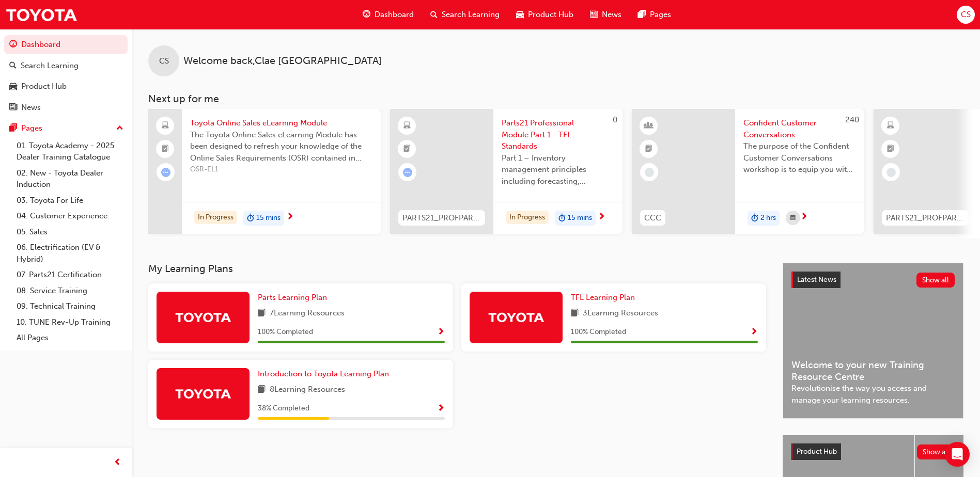 Image resolution: width=980 pixels, height=477 pixels. What do you see at coordinates (457, 269) in the screenshot?
I see `h3: My Learning Plans` at bounding box center [457, 269].